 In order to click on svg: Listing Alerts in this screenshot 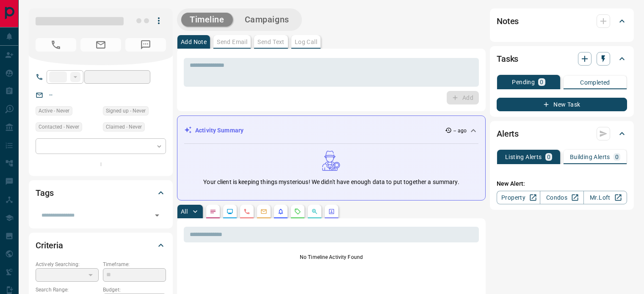, I will do `click(281, 211)`.